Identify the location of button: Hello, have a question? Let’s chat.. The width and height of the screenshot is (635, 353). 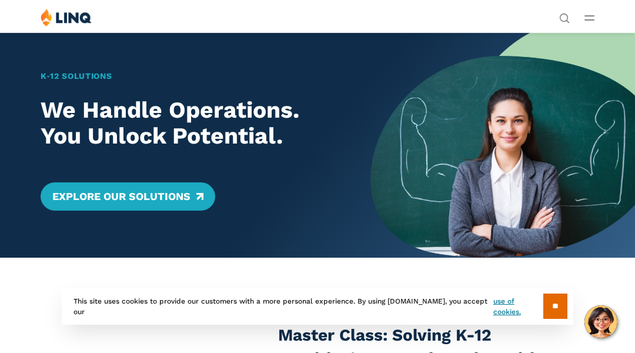
(601, 321).